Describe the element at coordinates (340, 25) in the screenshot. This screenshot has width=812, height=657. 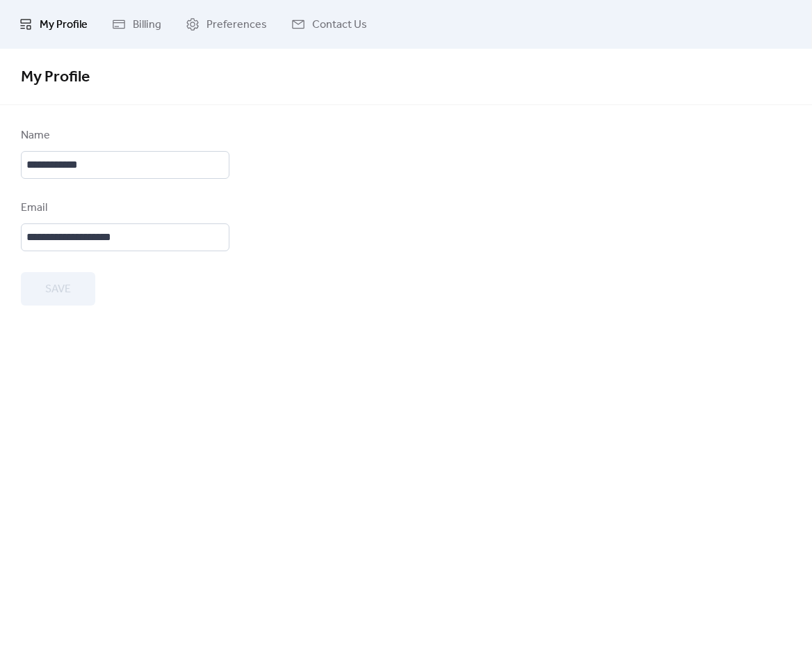
I see `span: Contact Us` at that location.